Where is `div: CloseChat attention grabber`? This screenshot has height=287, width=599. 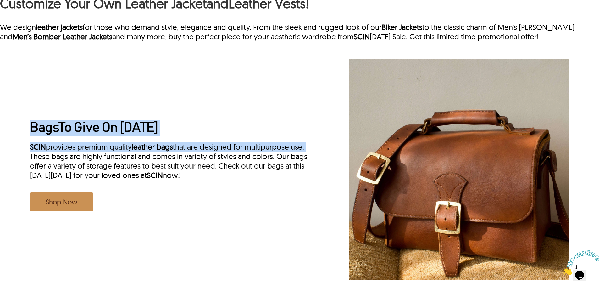
div: CloseChat attention grabber is located at coordinates (20, 15).